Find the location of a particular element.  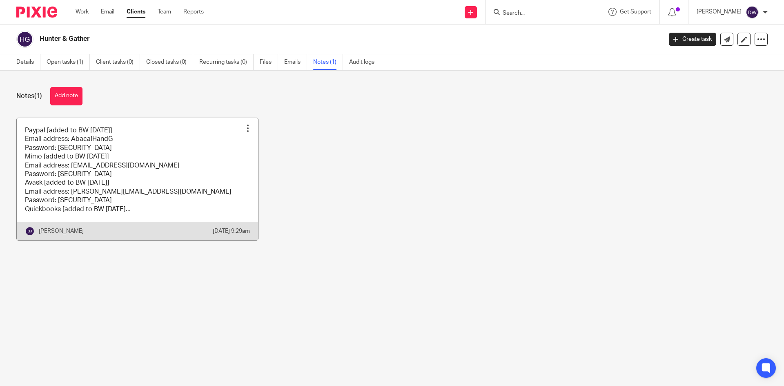

a: Recurring tasks (0) is located at coordinates (226, 62).